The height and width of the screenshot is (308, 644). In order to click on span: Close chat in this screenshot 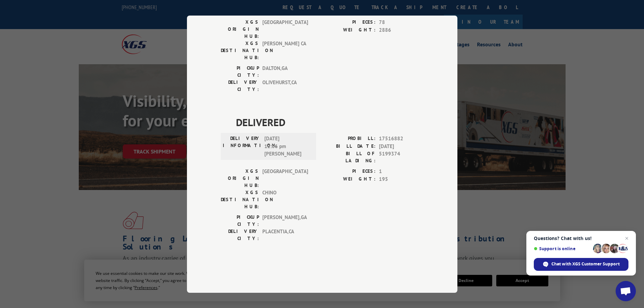, I will do `click(627, 238)`.